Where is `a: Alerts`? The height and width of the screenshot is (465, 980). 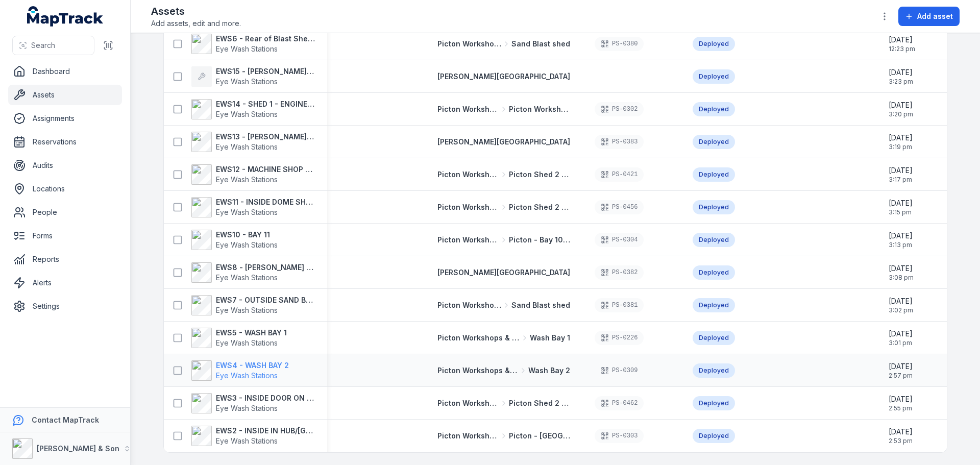 a: Alerts is located at coordinates (65, 283).